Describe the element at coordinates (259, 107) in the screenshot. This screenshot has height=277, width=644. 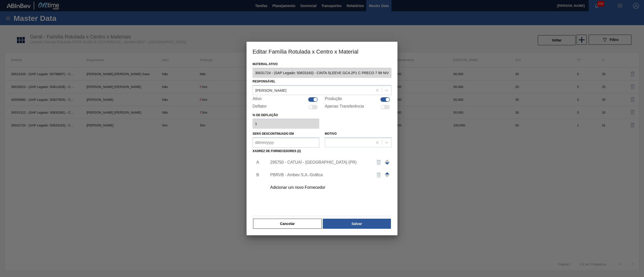
I see `label: Deflator` at that location.